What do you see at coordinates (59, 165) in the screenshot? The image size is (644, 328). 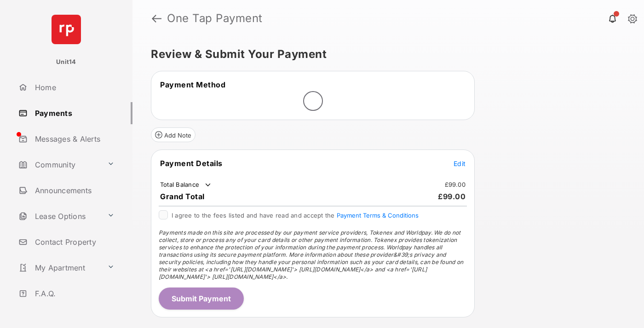 I see `a: Community` at bounding box center [59, 165].